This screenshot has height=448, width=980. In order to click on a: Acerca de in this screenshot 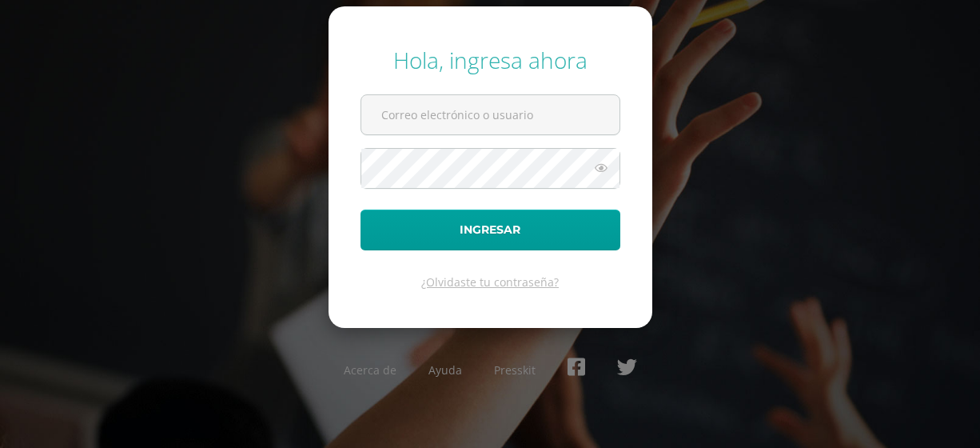, I will do `click(370, 369)`.